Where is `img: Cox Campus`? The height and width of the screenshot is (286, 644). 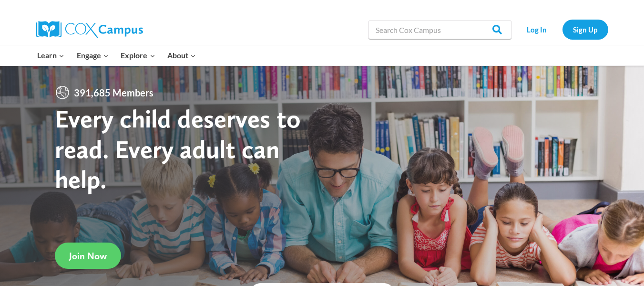
img: Cox Campus is located at coordinates (89, 30).